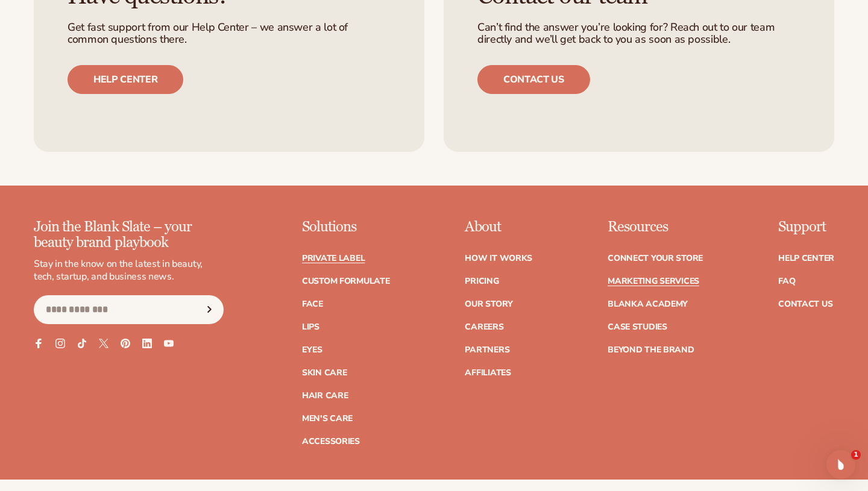 This screenshot has width=868, height=491. I want to click on a: Lips, so click(310, 327).